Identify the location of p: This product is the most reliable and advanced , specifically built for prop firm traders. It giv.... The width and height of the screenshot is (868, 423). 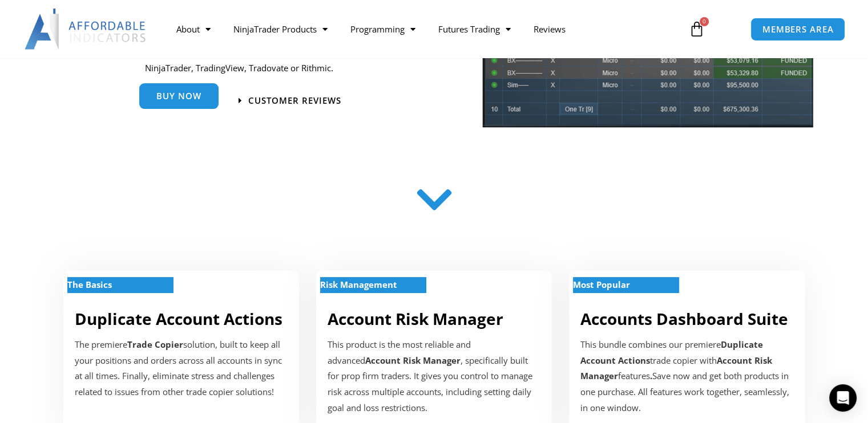
(433, 376).